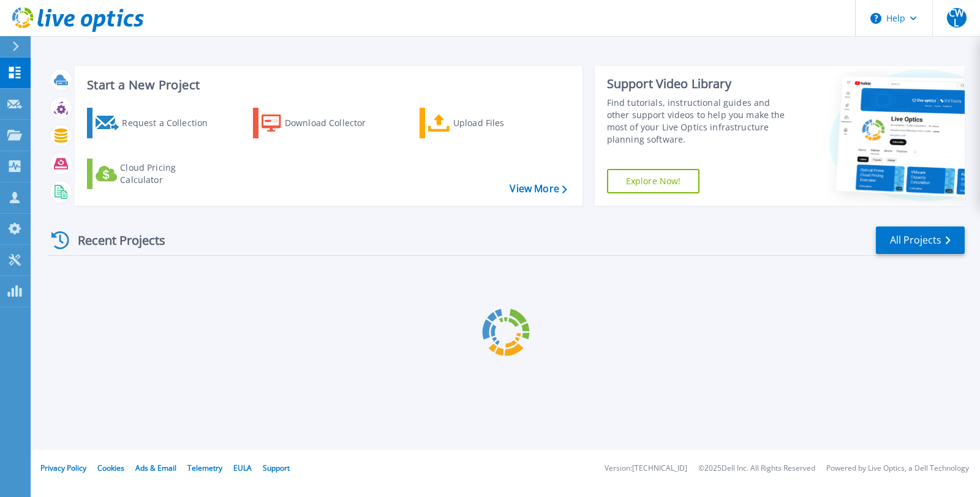 This screenshot has height=497, width=980. I want to click on div: Download Collector, so click(334, 123).